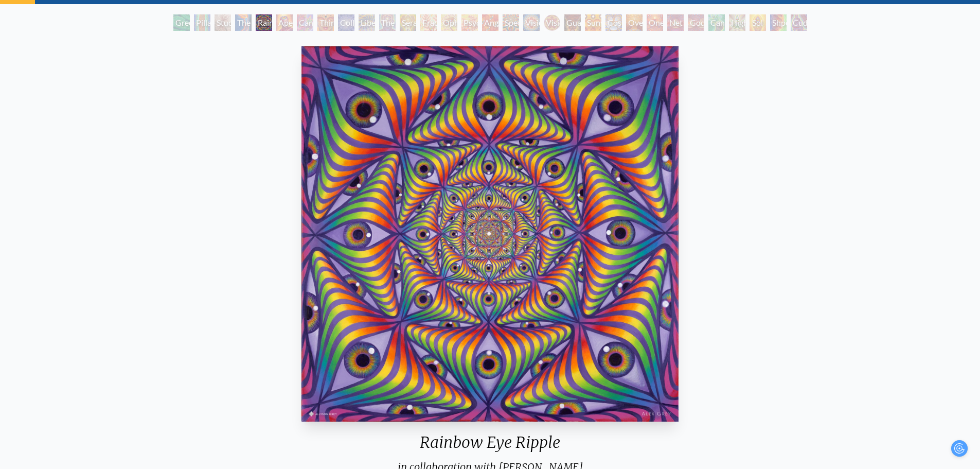 The height and width of the screenshot is (469, 980). Describe the element at coordinates (511, 22) in the screenshot. I see `div: Spectral Lotus` at that location.